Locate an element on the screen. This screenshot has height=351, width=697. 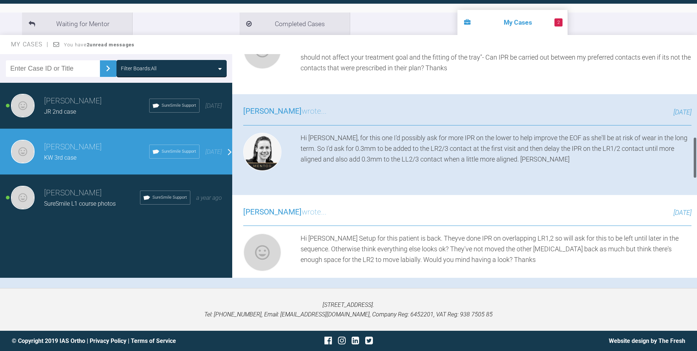
img: Kelly Toft is located at coordinates (262, 152).